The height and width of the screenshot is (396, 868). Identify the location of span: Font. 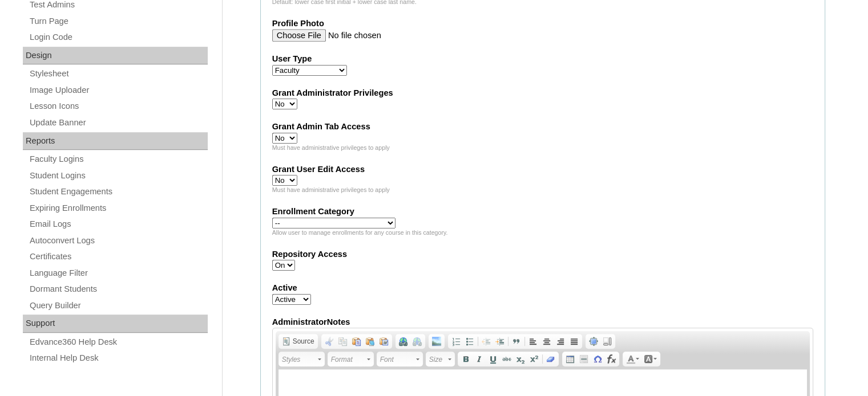
(397, 360).